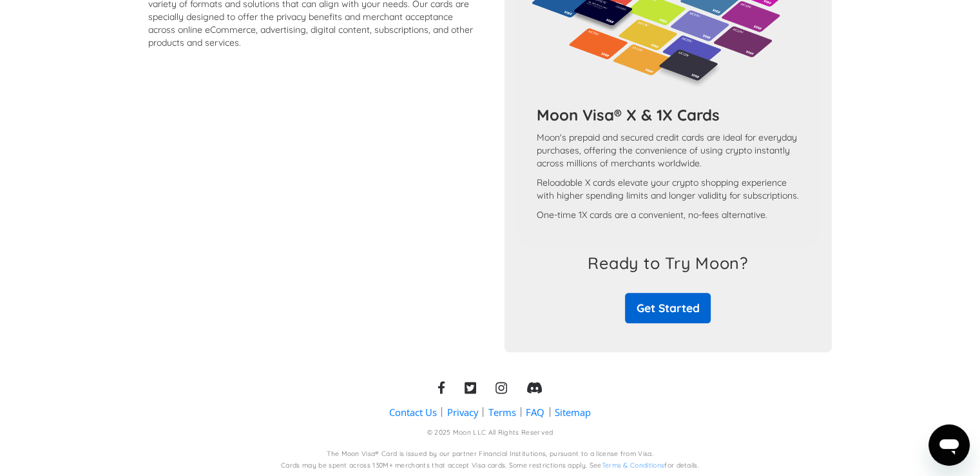 The height and width of the screenshot is (476, 980). What do you see at coordinates (502, 412) in the screenshot?
I see `a: Terms` at bounding box center [502, 412].